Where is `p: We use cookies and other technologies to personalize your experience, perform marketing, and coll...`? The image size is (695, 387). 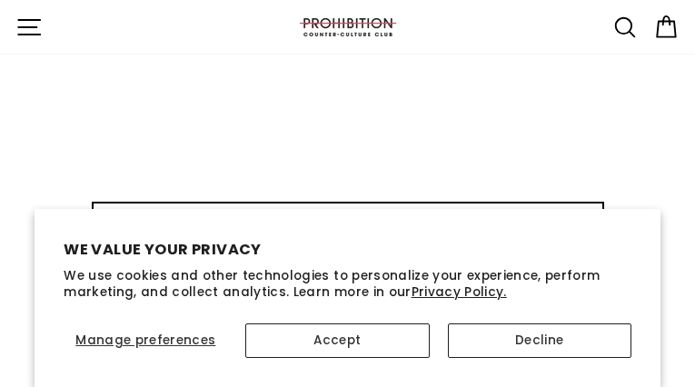 p: We use cookies and other technologies to personalize your experience, perform marketing, and coll... is located at coordinates (347, 283).